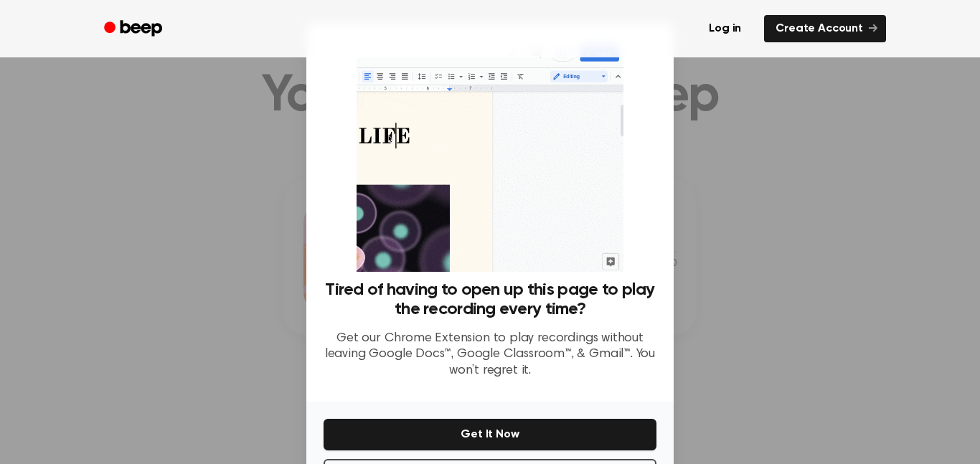 This screenshot has height=464, width=980. Describe the element at coordinates (490, 434) in the screenshot. I see `button: Get It Now` at that location.